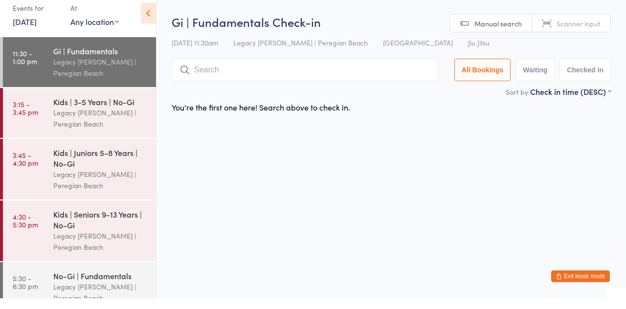 This screenshot has width=626, height=309. Describe the element at coordinates (570, 102) in the screenshot. I see `div: Check in time (DESC)` at that location.